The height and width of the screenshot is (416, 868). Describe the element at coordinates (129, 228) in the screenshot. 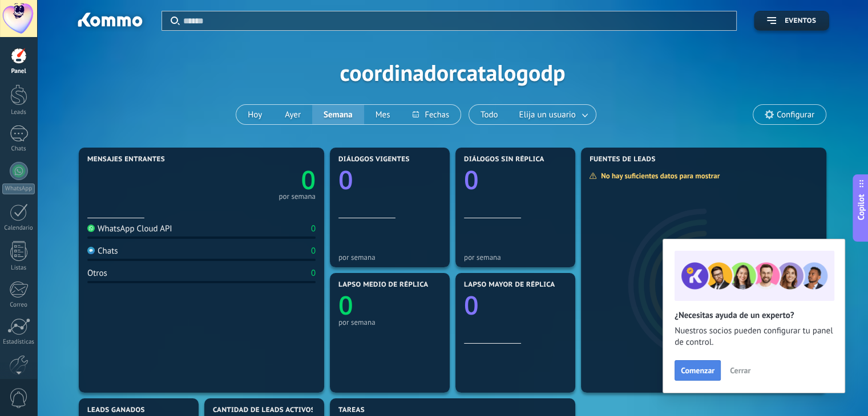

I see `div: WhatsApp Cloud API` at that location.